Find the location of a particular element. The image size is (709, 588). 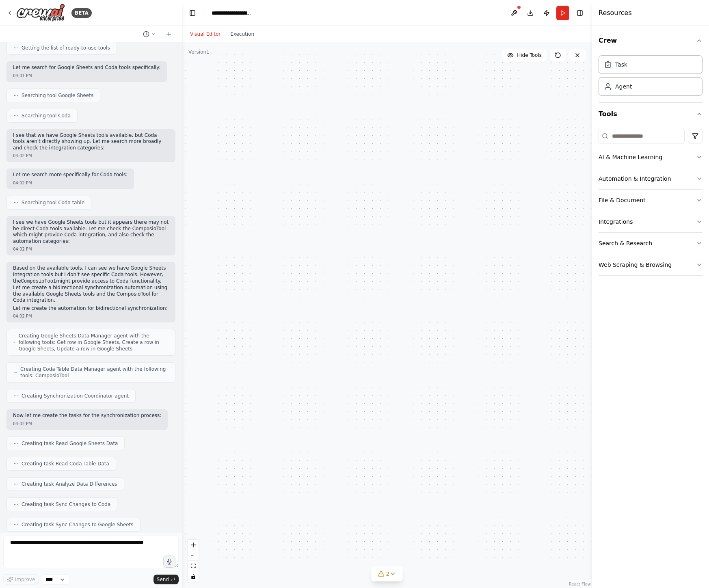

a: React Flow attribution is located at coordinates (580, 584).